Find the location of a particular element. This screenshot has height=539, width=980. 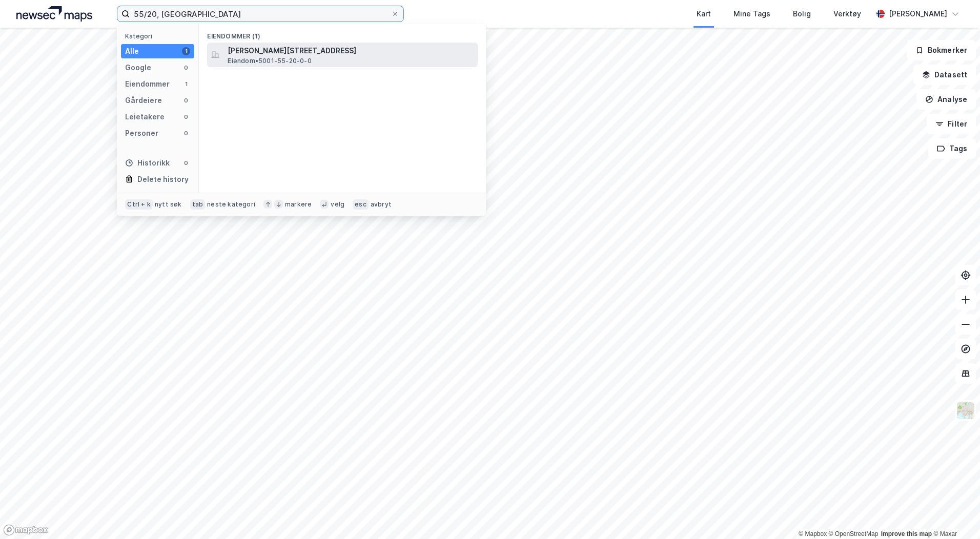

div: Personer is located at coordinates (142, 133).